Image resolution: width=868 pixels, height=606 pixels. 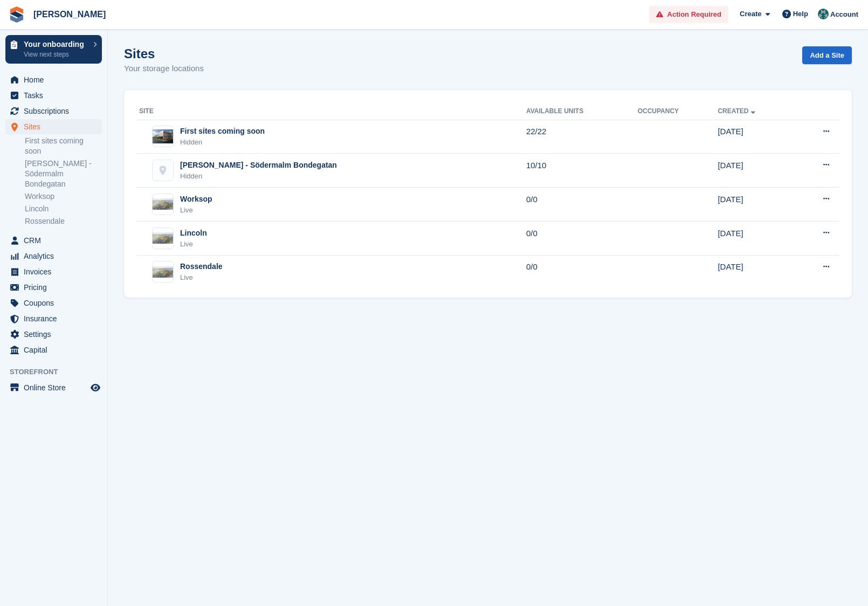 What do you see at coordinates (695, 15) in the screenshot?
I see `span: Action Required` at bounding box center [695, 15].